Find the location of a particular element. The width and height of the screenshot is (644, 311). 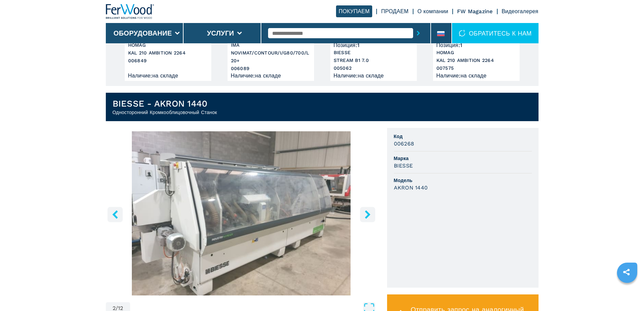

img: Односторонний Кромкооблицовочный Станок BIESSE AKRON 1440 is located at coordinates (242, 213).